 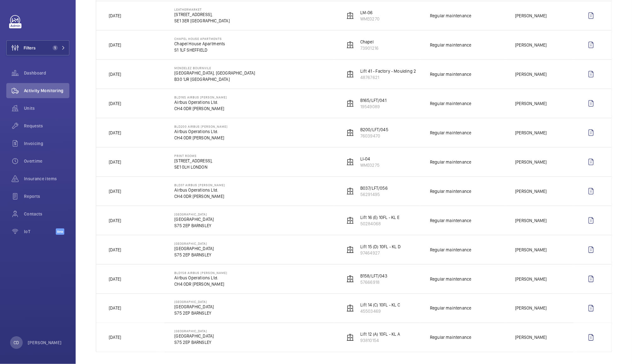 I want to click on span: Activity Monitoring, so click(x=47, y=91).